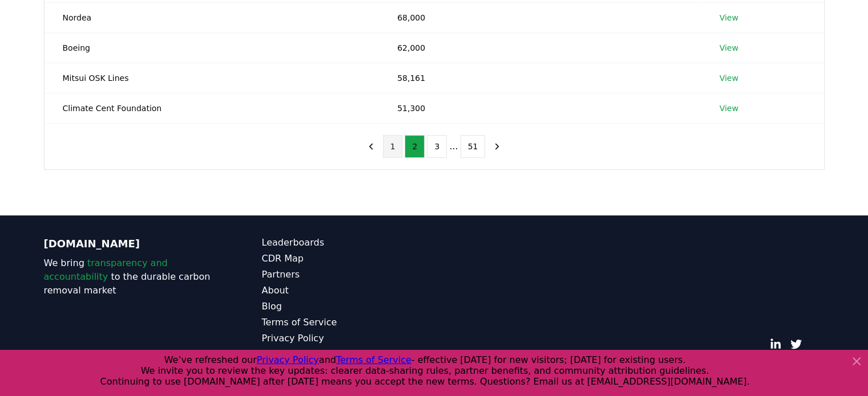 The width and height of the screenshot is (868, 396). What do you see at coordinates (393, 146) in the screenshot?
I see `button: 1` at bounding box center [393, 146].